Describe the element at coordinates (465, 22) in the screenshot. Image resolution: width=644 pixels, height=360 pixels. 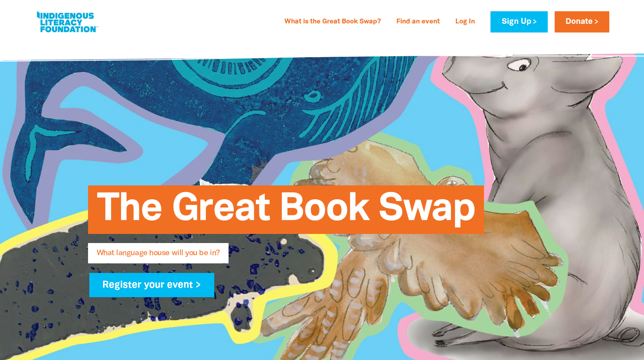
I see `a: Log In` at that location.